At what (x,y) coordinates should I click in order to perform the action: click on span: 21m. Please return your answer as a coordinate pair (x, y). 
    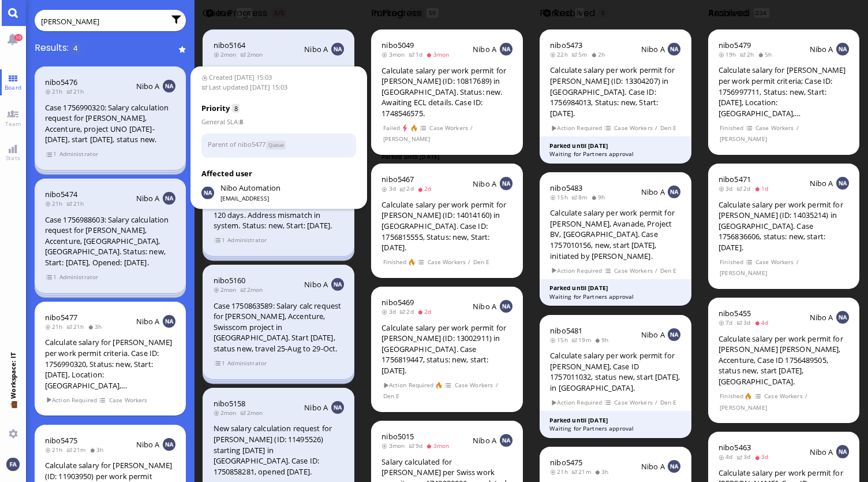
    Looking at the image, I should click on (583, 471).